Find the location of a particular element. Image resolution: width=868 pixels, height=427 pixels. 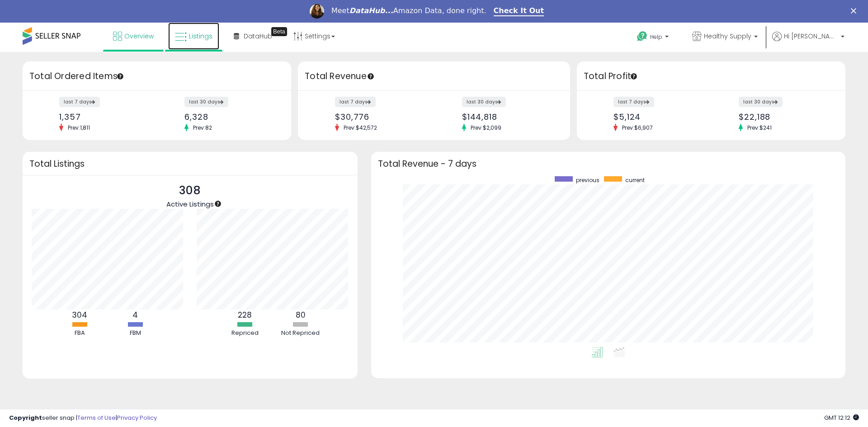

b: 80 is located at coordinates (301, 315).